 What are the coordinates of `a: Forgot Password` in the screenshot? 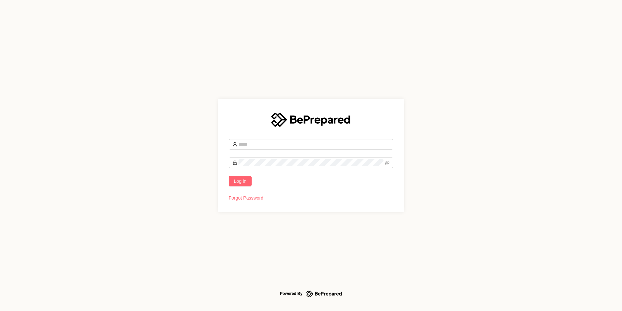 It's located at (246, 198).